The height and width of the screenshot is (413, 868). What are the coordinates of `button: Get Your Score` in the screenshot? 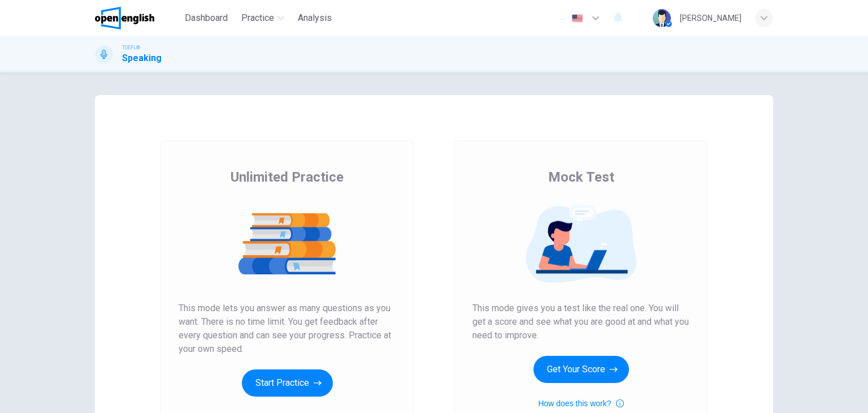 It's located at (581, 370).